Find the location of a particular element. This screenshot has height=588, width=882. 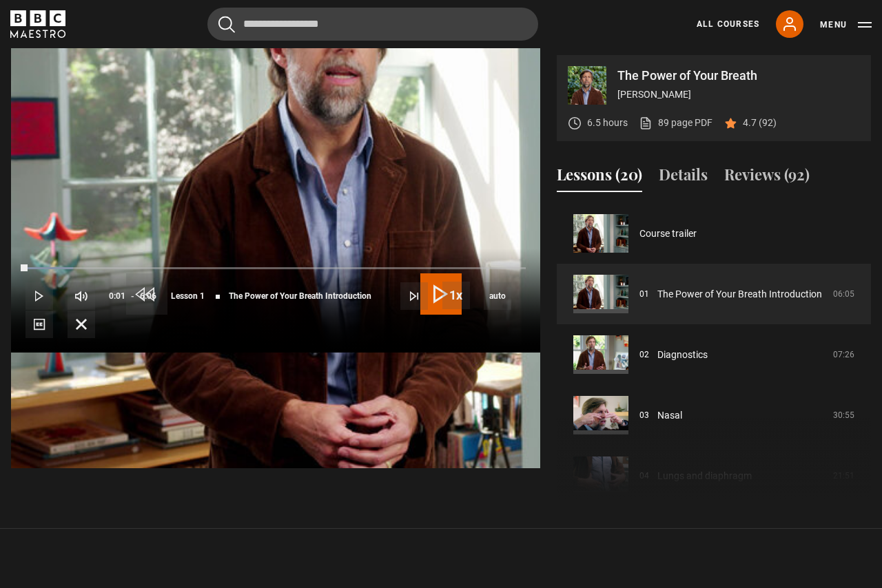

button: Reviews (92) is located at coordinates (766, 177).